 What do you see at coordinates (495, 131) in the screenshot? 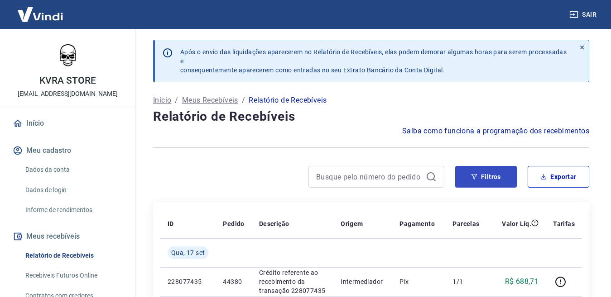
I see `a: Saiba como funciona a programação dos recebimentos` at bounding box center [495, 131].